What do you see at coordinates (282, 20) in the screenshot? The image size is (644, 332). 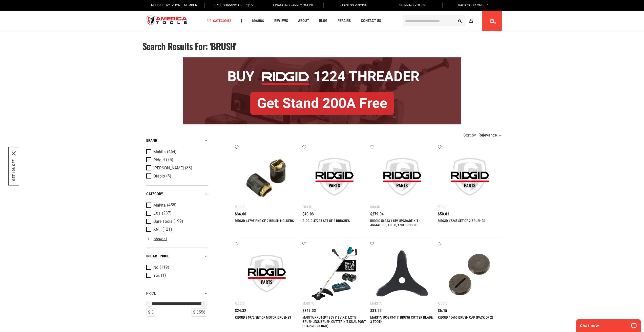 I see `span: Reviews` at bounding box center [282, 20].